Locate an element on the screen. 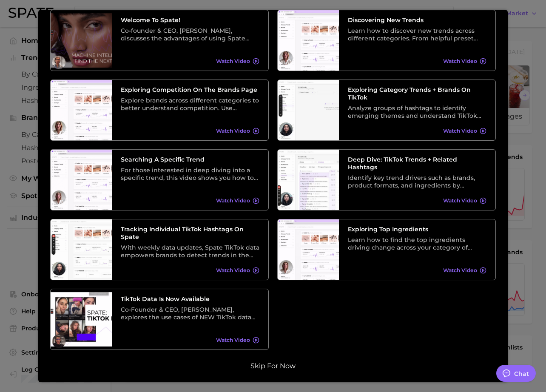 This screenshot has height=392, width=546. div: Explore brands across different categories to better understand competition. Use different preset... is located at coordinates (190, 104).